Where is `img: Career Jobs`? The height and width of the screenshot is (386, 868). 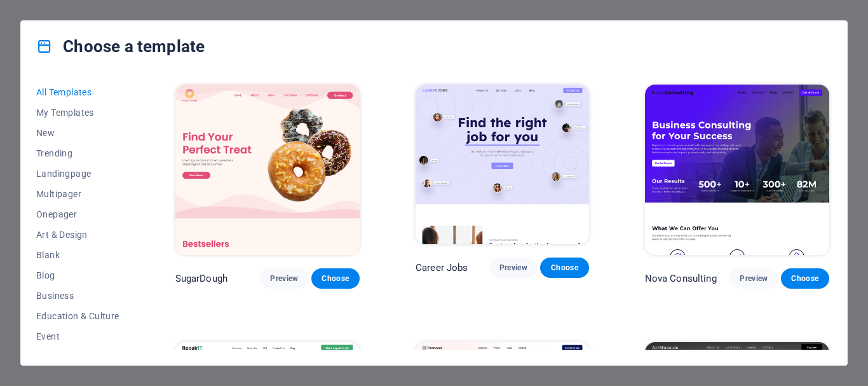
img: Career Jobs is located at coordinates (502, 164).